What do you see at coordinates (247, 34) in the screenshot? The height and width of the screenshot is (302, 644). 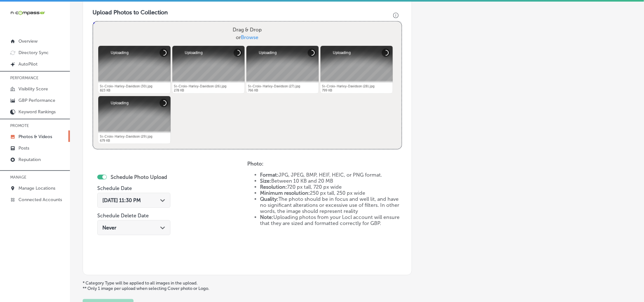 I see `label: Drag & Drop or` at bounding box center [247, 34].